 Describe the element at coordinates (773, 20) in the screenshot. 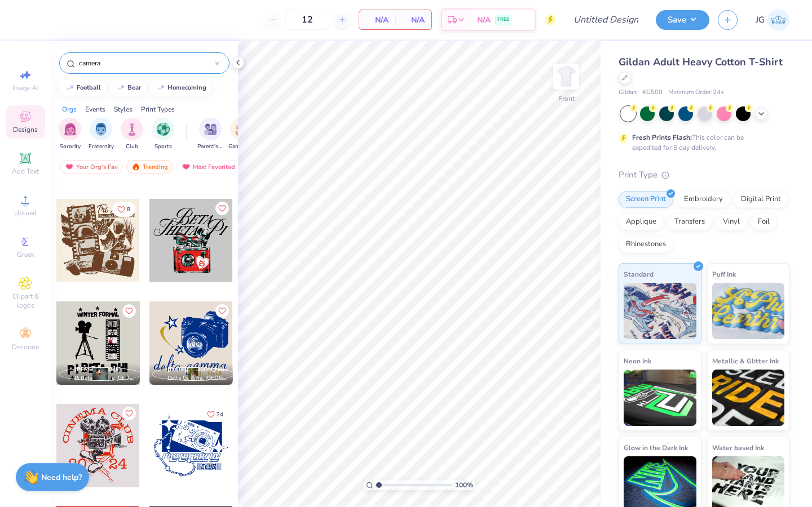

I see `a: JG` at that location.